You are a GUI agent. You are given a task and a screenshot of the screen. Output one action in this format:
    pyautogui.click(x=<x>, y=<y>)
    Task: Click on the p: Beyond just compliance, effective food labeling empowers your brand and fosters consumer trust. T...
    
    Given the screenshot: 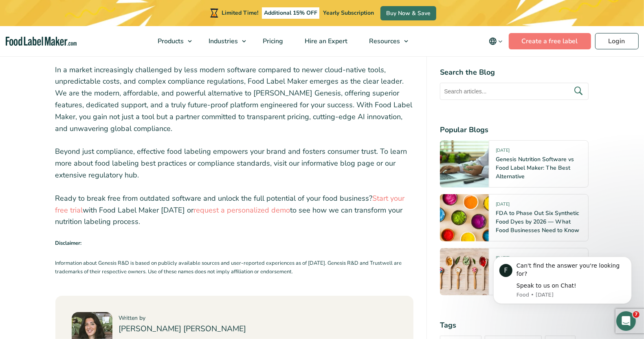 What is the action you would take?
    pyautogui.click(x=235, y=163)
    